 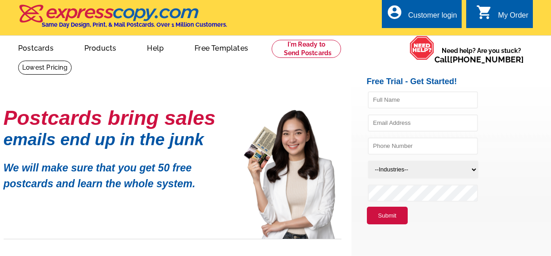 I want to click on div: Customer login, so click(x=432, y=18).